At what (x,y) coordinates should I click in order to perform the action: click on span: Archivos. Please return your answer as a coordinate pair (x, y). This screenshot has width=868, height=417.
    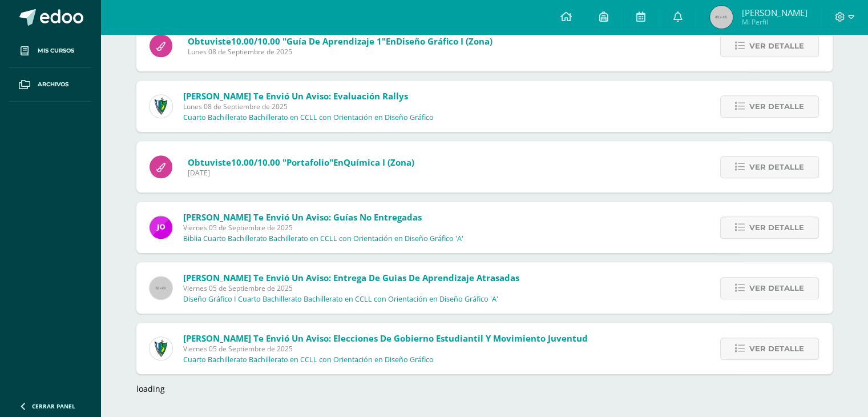
    Looking at the image, I should click on (53, 85).